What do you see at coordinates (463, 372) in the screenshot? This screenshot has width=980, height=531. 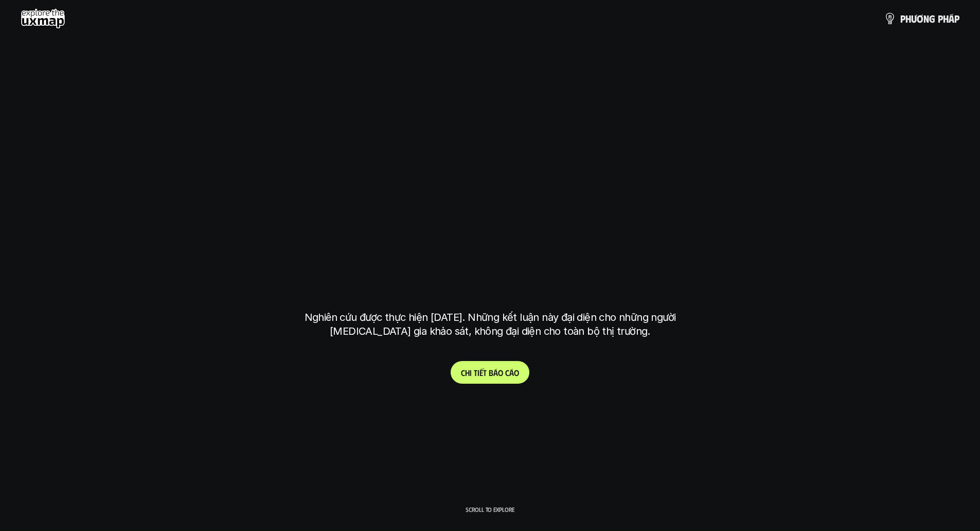 I see `span: C` at bounding box center [463, 372].